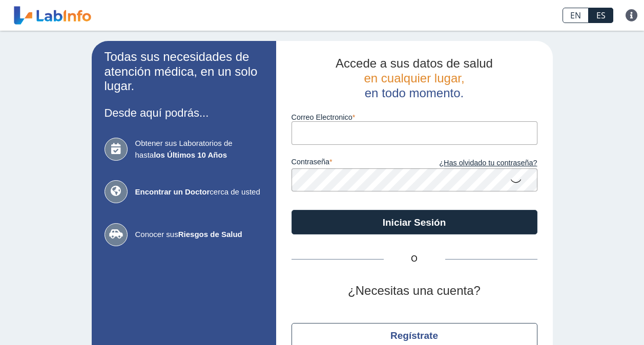  Describe the element at coordinates (190, 155) in the screenshot. I see `b: los Últimos 10 Años` at that location.